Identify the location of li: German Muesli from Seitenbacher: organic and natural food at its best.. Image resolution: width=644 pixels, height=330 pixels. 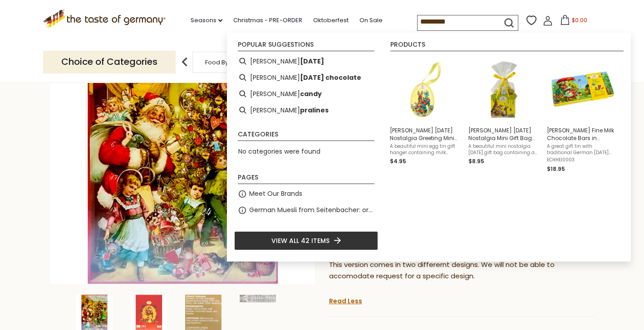
(306, 210).